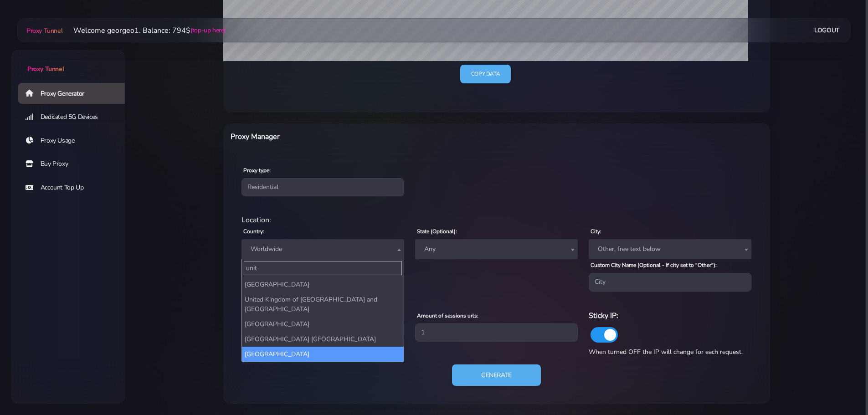  What do you see at coordinates (322, 249) in the screenshot?
I see `span: Worldwide` at bounding box center [322, 249].